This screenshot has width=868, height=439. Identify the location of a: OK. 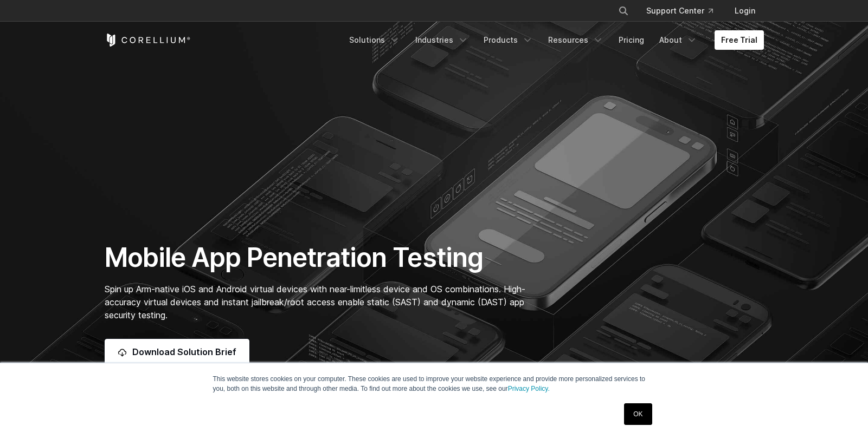
(637, 414).